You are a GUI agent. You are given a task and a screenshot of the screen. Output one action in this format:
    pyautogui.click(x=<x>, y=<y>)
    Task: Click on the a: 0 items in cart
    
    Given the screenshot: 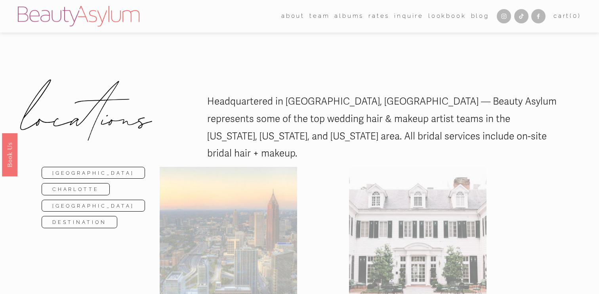 What is the action you would take?
    pyautogui.click(x=568, y=16)
    